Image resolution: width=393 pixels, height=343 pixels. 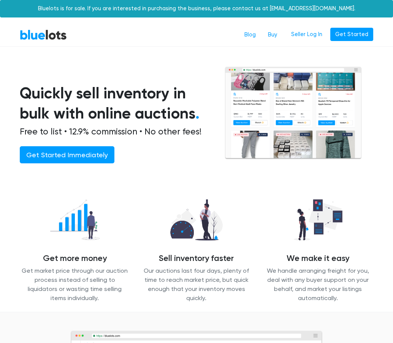 I want to click on img: recover_more-49f15717009a7689fa30a53869d6e2571c06f7df1acb54a68b0676dd95821868.png, so click(x=75, y=220).